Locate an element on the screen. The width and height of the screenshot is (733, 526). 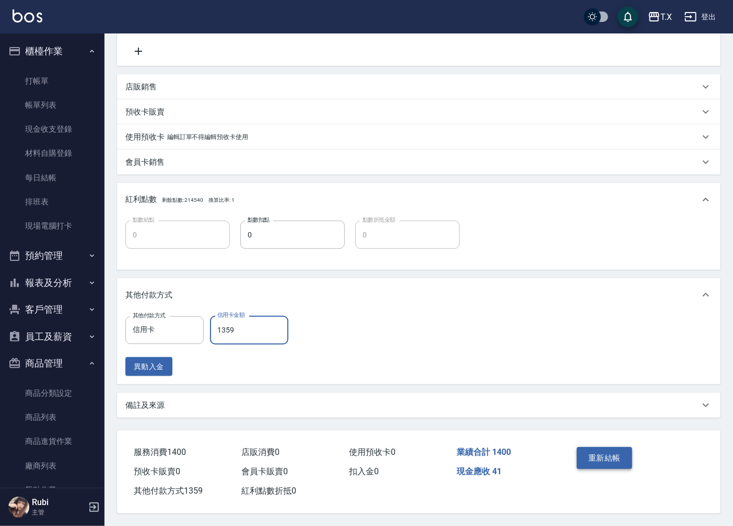
span: 換算比率: 1 is located at coordinates (222, 200).